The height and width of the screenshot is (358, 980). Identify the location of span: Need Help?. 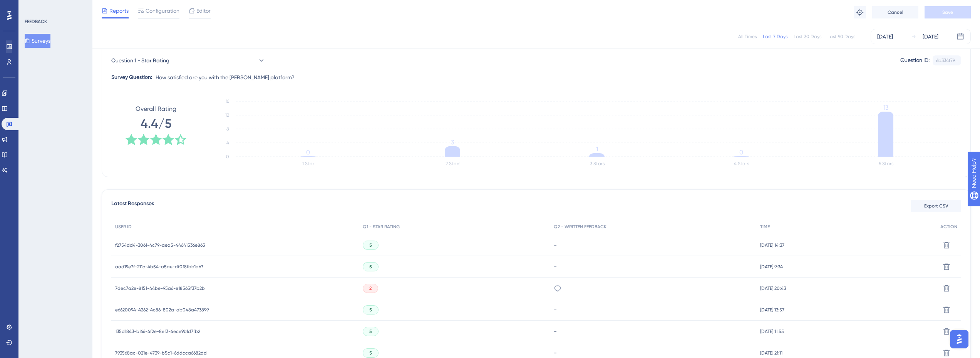
(33, 6).